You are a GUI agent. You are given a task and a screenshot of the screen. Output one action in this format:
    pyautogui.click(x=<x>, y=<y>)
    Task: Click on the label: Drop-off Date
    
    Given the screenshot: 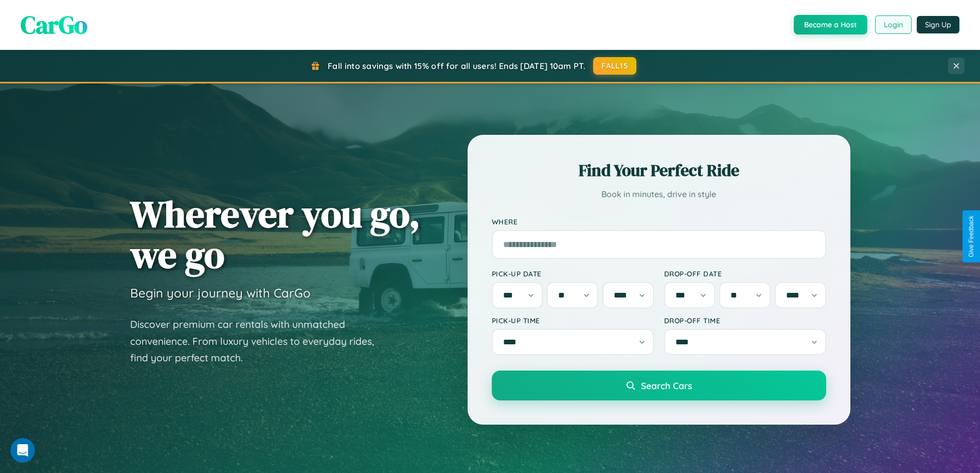 What is the action you would take?
    pyautogui.click(x=745, y=273)
    